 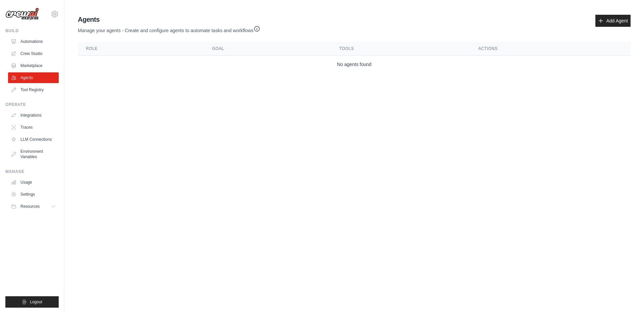 What do you see at coordinates (33, 139) in the screenshot?
I see `a: LLM Connections` at bounding box center [33, 139].